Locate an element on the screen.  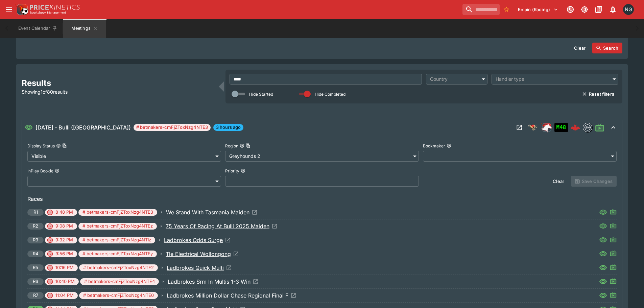
img: racing.png is located at coordinates (546, 127).